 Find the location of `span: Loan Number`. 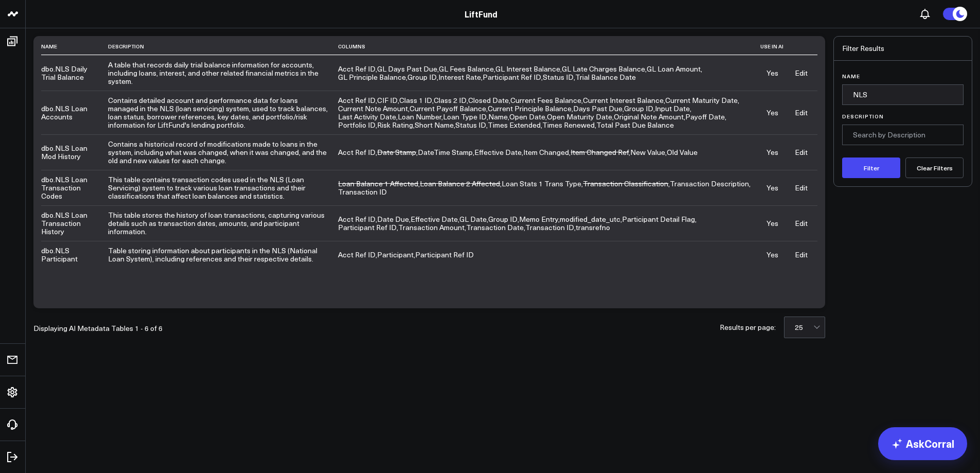

span: Loan Number is located at coordinates (420, 117).